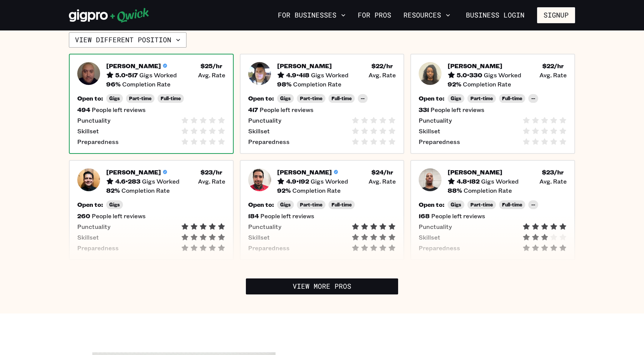 Image resolution: width=644 pixels, height=355 pixels. I want to click on h5: 5.0 • 330, so click(469, 75).